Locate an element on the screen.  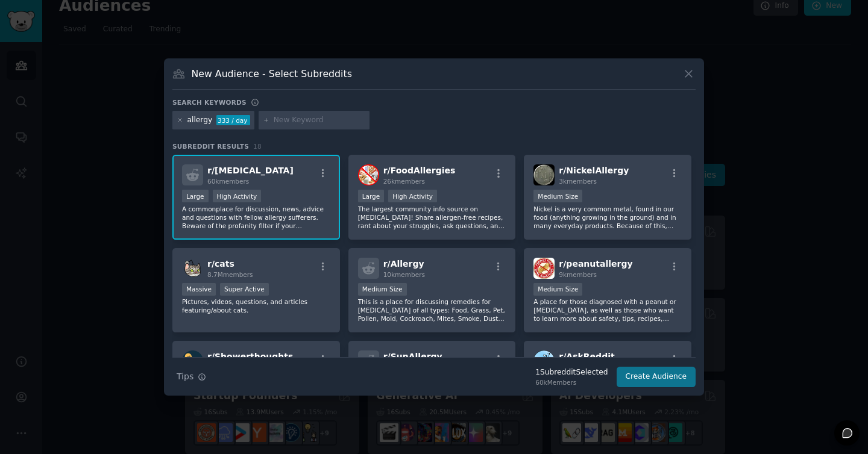
span: 10k members is located at coordinates (404, 275).